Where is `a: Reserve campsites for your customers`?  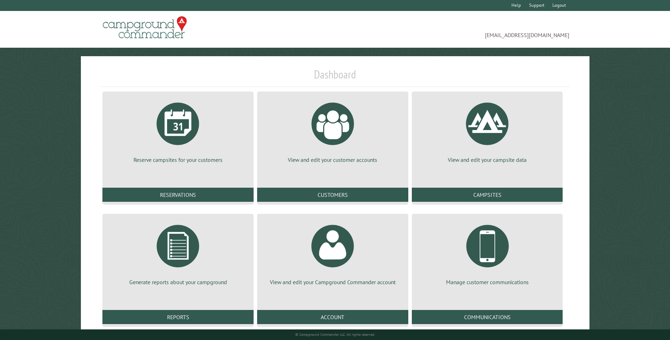
a: Reserve campsites for your customers is located at coordinates (178, 130).